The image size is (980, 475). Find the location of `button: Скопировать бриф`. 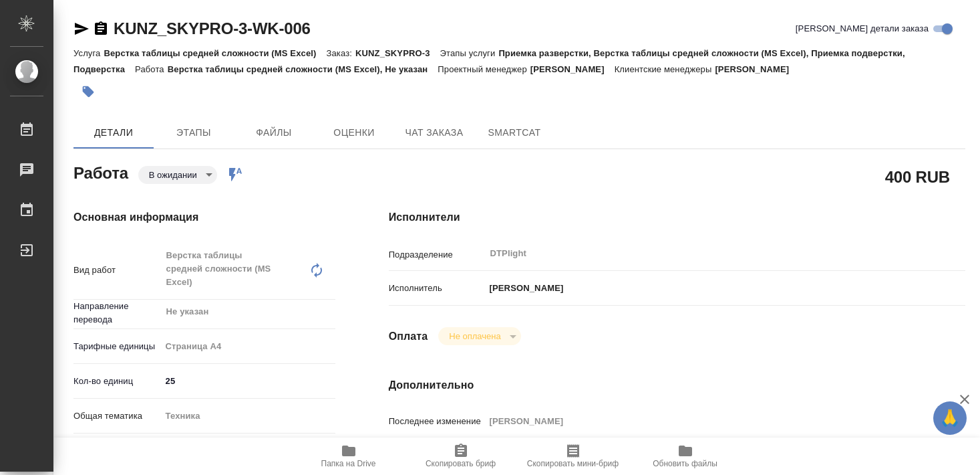

button: Скопировать бриф is located at coordinates (461, 456).